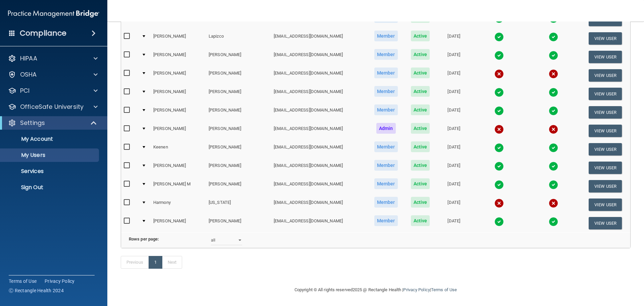 The image size is (644, 306). I want to click on td: Keenen, so click(178, 149).